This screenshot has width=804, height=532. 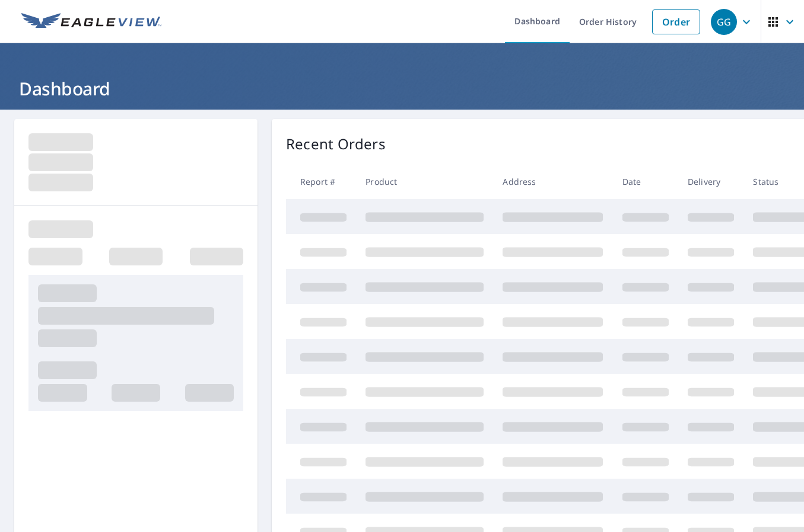 What do you see at coordinates (675, 22) in the screenshot?
I see `a: Order` at bounding box center [675, 22].